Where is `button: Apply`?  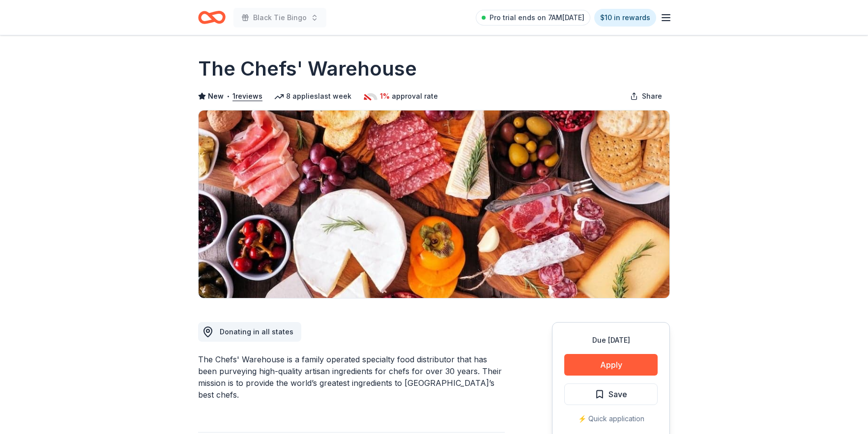 button: Apply is located at coordinates (611, 364).